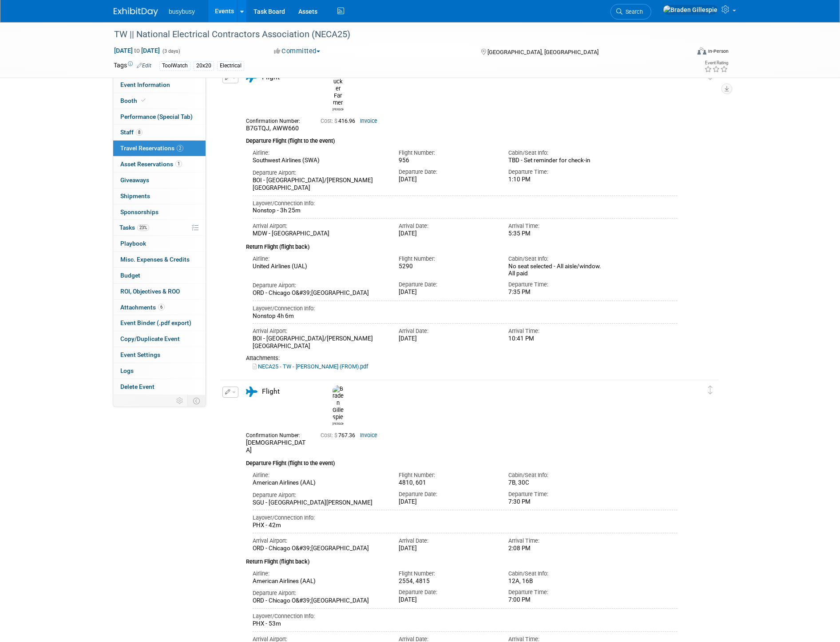  I want to click on a: Sponsorships, so click(159, 212).